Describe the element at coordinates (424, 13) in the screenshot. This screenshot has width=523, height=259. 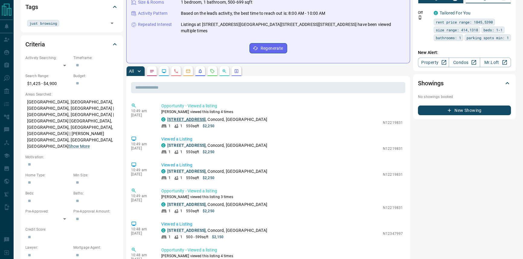
I see `p: Off` at that location.